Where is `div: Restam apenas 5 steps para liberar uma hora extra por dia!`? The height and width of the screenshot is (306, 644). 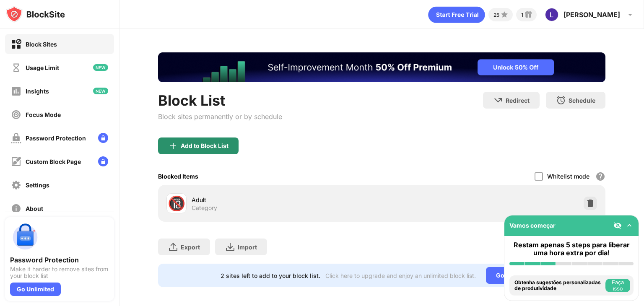 div: Restam apenas 5 steps para liberar uma hora extra por dia! is located at coordinates (572, 249).